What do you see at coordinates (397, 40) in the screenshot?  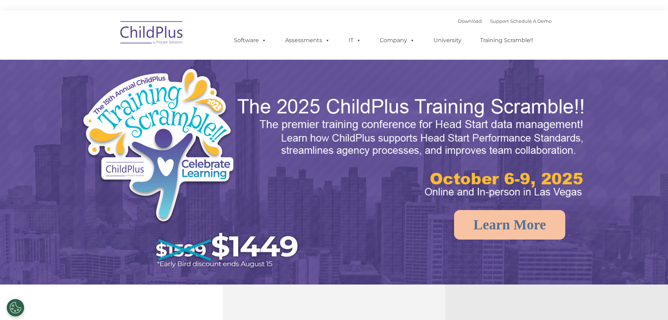 I see `a: Company` at bounding box center [397, 40].